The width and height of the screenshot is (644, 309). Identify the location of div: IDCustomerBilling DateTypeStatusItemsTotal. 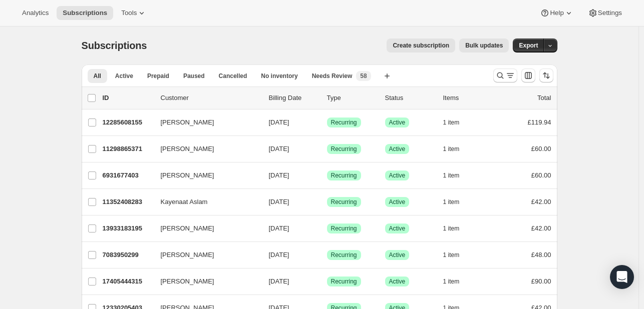
(327, 98).